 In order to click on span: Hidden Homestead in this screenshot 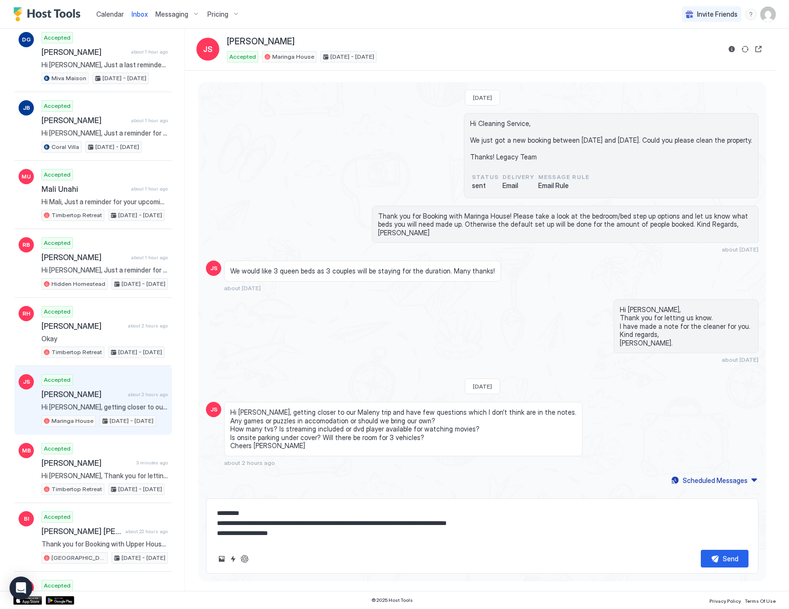, I will do `click(78, 284)`.